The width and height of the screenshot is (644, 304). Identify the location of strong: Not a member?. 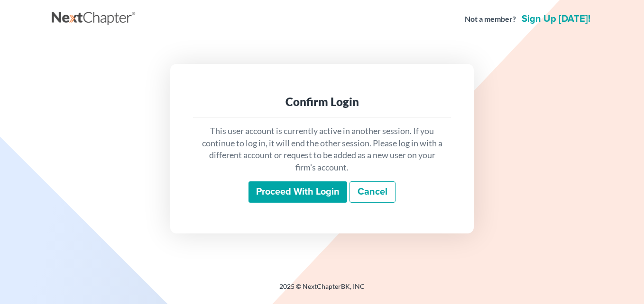
(491, 19).